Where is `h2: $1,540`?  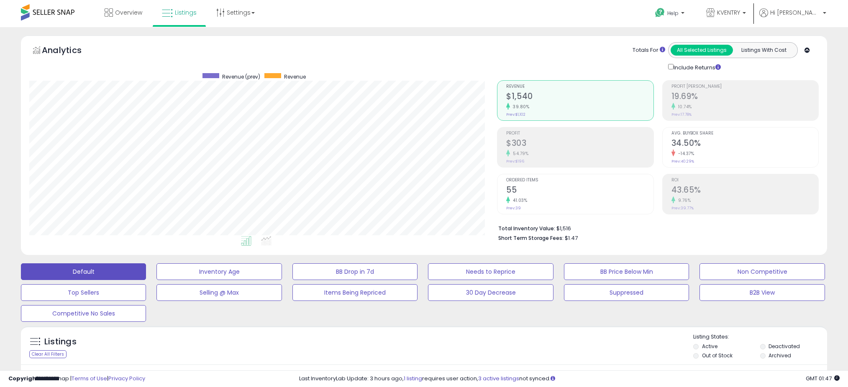 h2: $1,540 is located at coordinates (579, 97).